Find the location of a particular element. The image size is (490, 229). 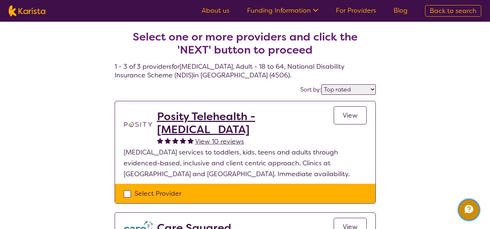

img: Karista logo is located at coordinates (27, 11).